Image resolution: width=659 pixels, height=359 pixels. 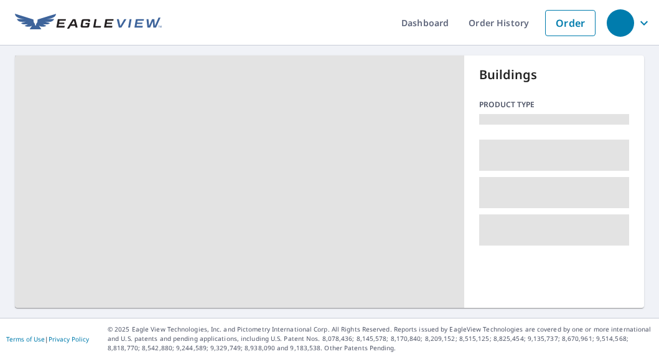 I want to click on img: EV Logo, so click(x=88, y=23).